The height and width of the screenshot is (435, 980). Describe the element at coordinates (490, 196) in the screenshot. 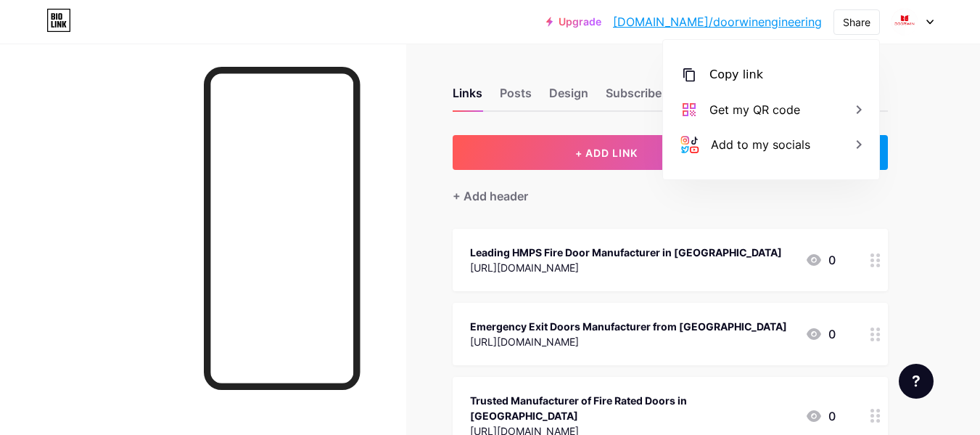

I see `div: + Add header` at that location.